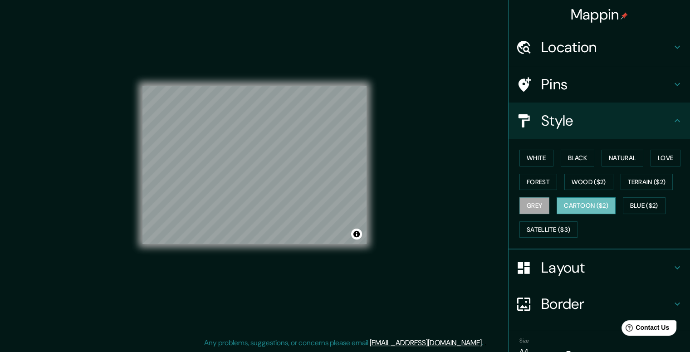  What do you see at coordinates (536, 158) in the screenshot?
I see `button: White` at bounding box center [536, 158].